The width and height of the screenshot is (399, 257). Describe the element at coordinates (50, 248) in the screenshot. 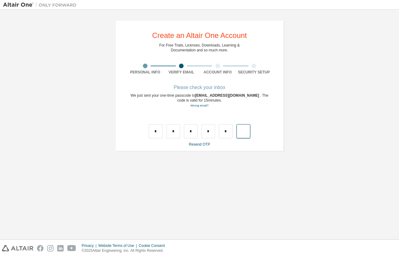

I see `img: instagram.svg` at that location.